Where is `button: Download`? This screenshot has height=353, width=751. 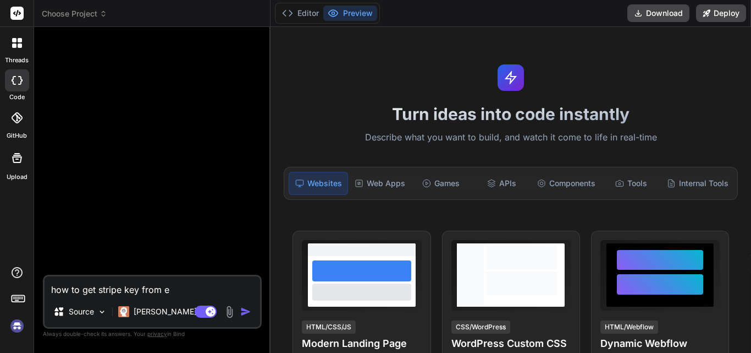
button: Download is located at coordinates (659, 13).